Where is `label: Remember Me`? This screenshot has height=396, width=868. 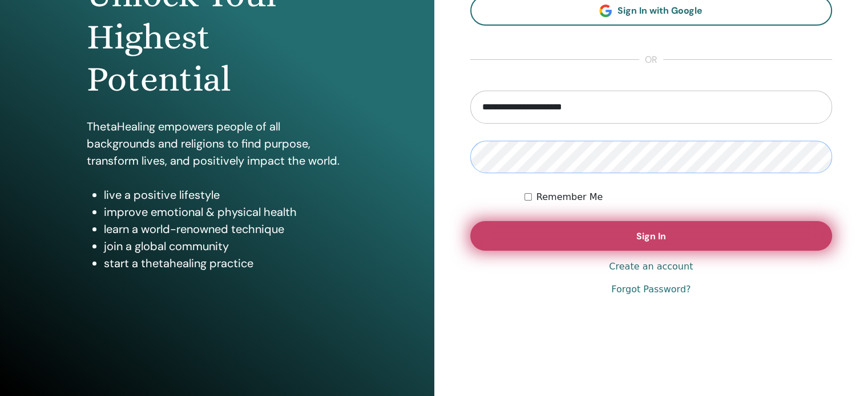
label: Remember Me is located at coordinates (569, 197).